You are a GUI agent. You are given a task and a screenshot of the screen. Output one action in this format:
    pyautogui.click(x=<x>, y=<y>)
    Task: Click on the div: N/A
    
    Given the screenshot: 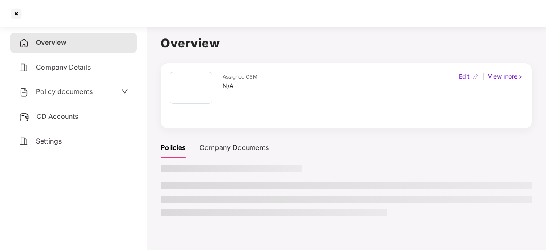 What is the action you would take?
    pyautogui.click(x=240, y=86)
    